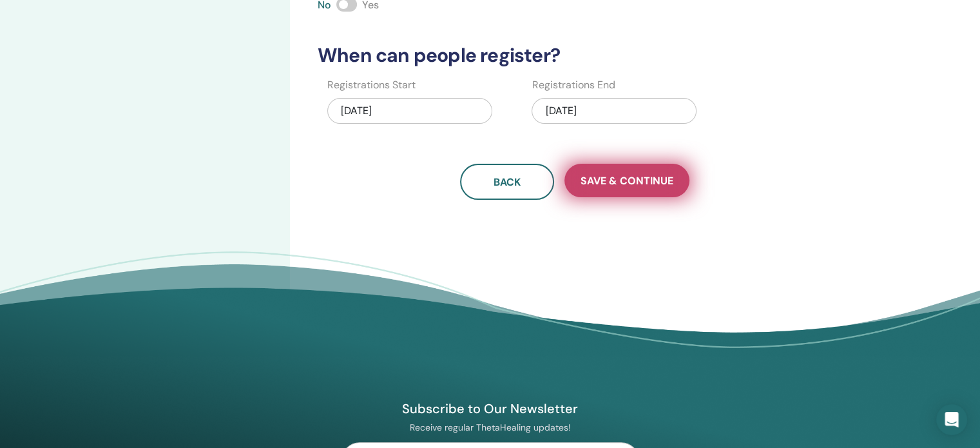 This screenshot has height=448, width=980. What do you see at coordinates (507, 182) in the screenshot?
I see `button: Back` at bounding box center [507, 182].